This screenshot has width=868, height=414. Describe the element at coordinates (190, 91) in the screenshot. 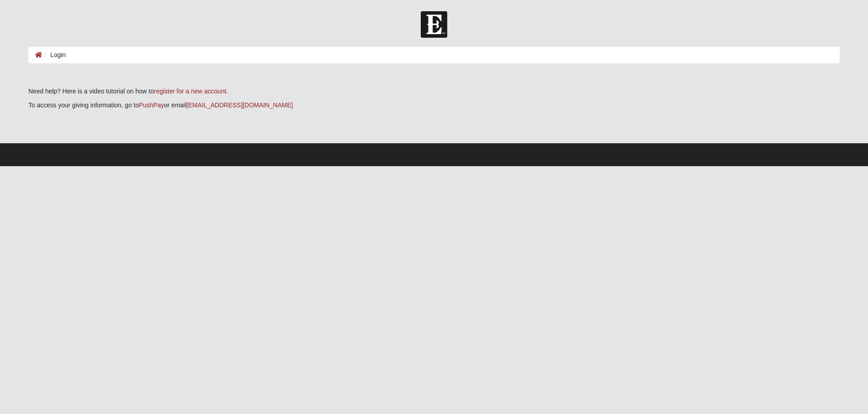

I see `a: register for a new account` at that location.